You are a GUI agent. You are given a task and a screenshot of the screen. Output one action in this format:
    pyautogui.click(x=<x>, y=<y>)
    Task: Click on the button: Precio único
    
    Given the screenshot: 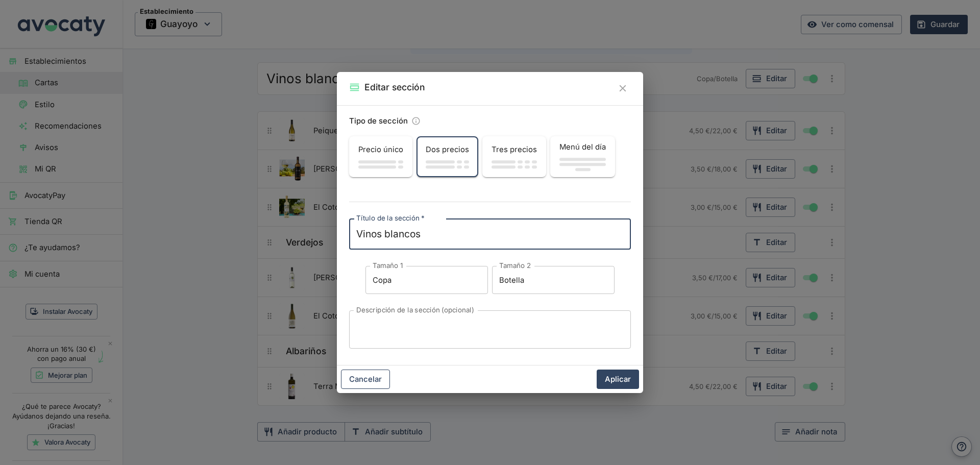 What is the action you would take?
    pyautogui.click(x=381, y=157)
    